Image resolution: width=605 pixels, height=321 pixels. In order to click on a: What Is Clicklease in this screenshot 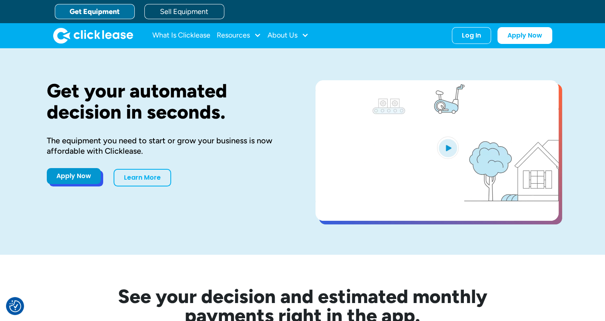, I will do `click(181, 36)`.